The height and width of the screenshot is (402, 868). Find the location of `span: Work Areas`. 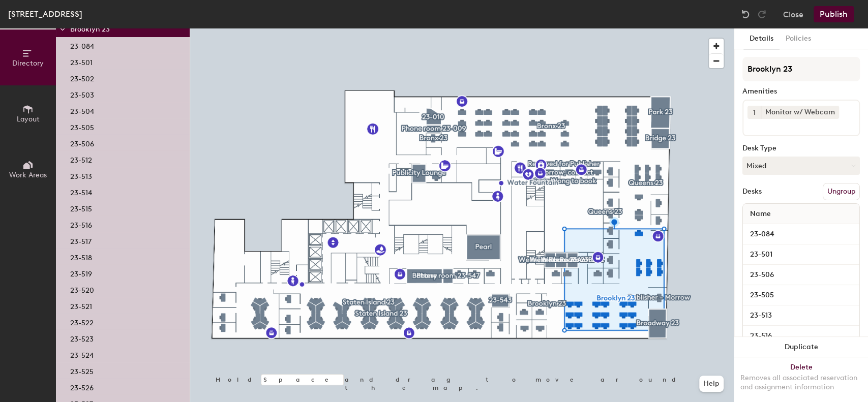

span: Work Areas is located at coordinates (28, 175).